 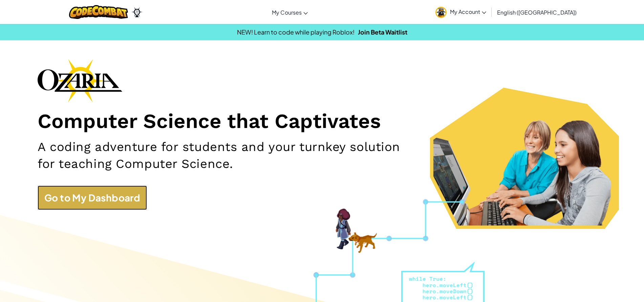 I want to click on img: Ozaria branding logo, so click(x=80, y=80).